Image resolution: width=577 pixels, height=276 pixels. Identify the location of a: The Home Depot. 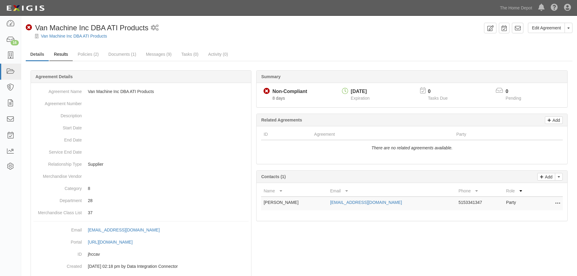
(516, 8).